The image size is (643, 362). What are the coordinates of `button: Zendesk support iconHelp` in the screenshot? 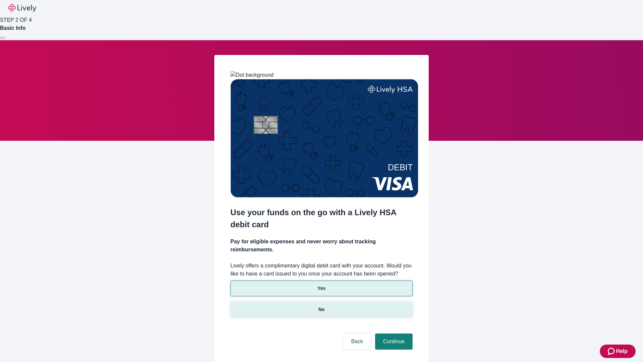 It's located at (617, 351).